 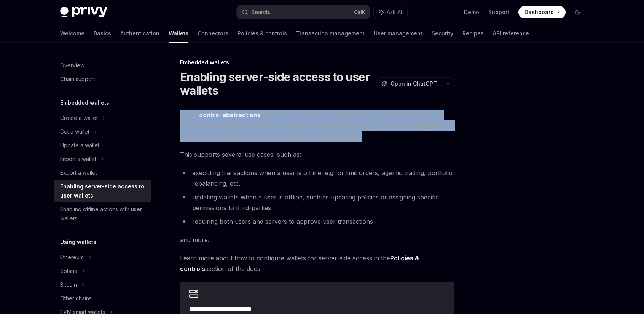 What do you see at coordinates (103, 173) in the screenshot?
I see `a: Export a wallet` at bounding box center [103, 173].